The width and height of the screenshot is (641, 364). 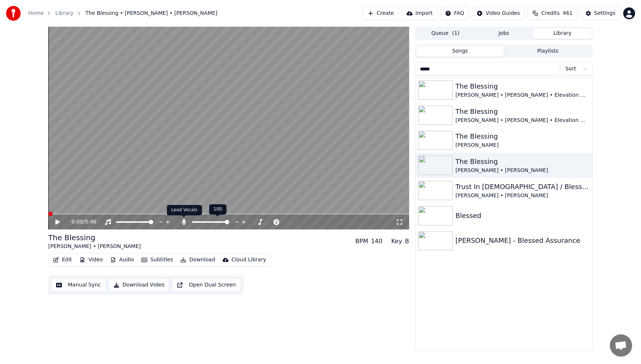 What do you see at coordinates (78, 285) in the screenshot?
I see `button: Manual Sync` at bounding box center [78, 285].